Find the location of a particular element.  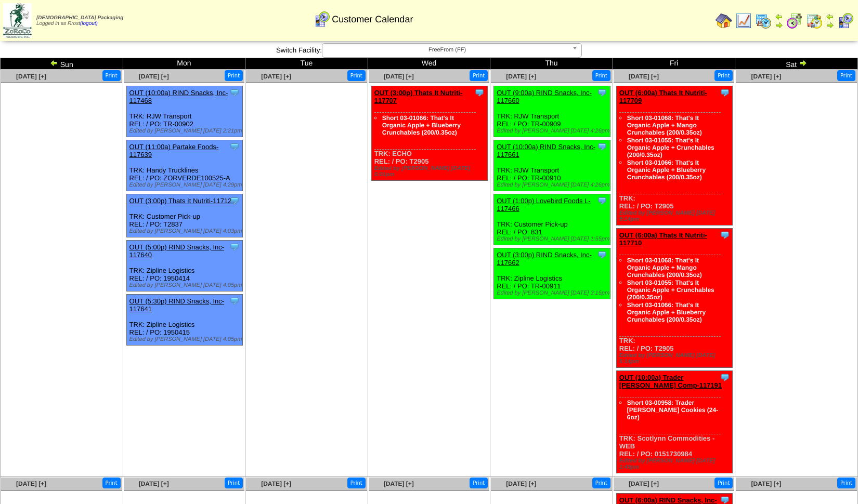

div: TRK: ECHO REL: / PO: T2905 is located at coordinates (429, 133).